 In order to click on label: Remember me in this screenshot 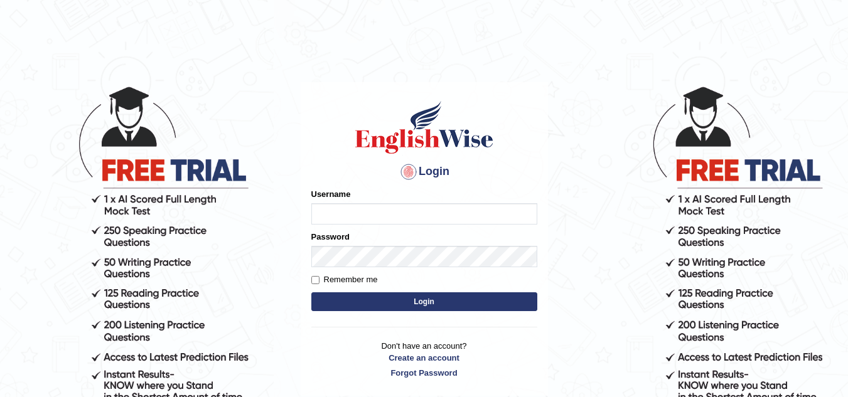, I will do `click(344, 280)`.